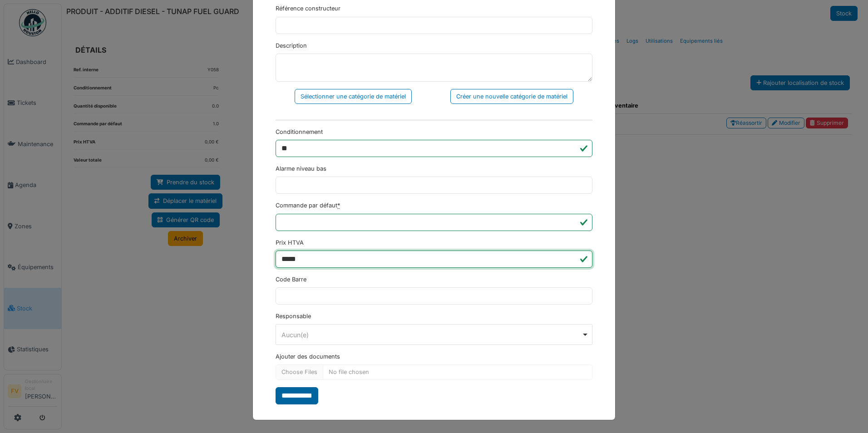 The width and height of the screenshot is (868, 433). Describe the element at coordinates (293, 316) in the screenshot. I see `label: Responsable` at that location.